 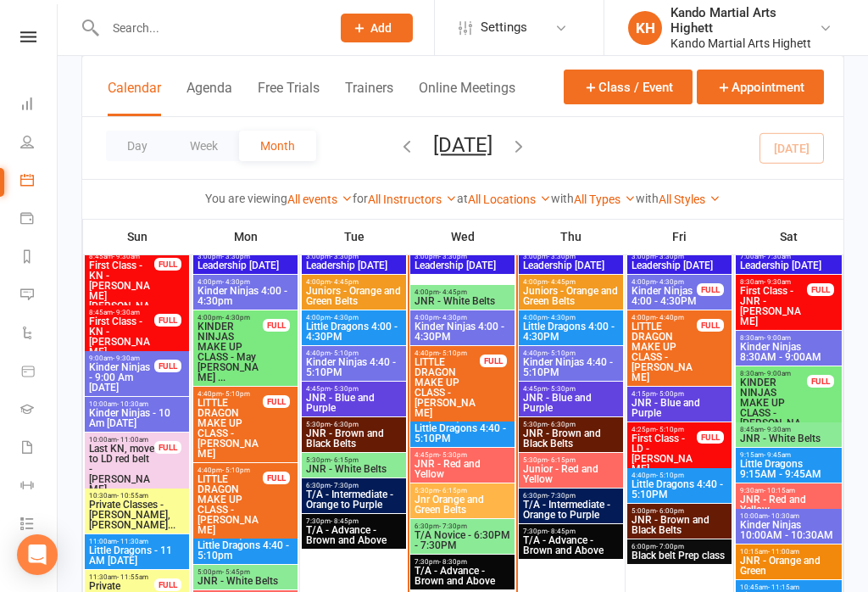 What do you see at coordinates (777, 337) in the screenshot?
I see `span: - 9:00am` at bounding box center [777, 337].